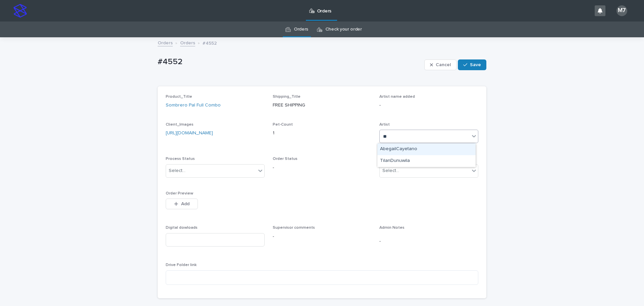 The image size is (644, 306). Describe the element at coordinates (180, 193) in the screenshot. I see `span: Order Preview` at that location.